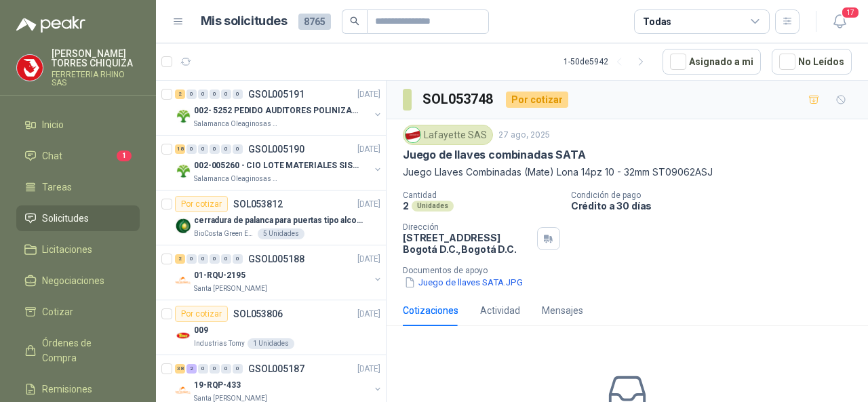 The image size is (868, 402). I want to click on p: 27 ago, 2025, so click(524, 135).